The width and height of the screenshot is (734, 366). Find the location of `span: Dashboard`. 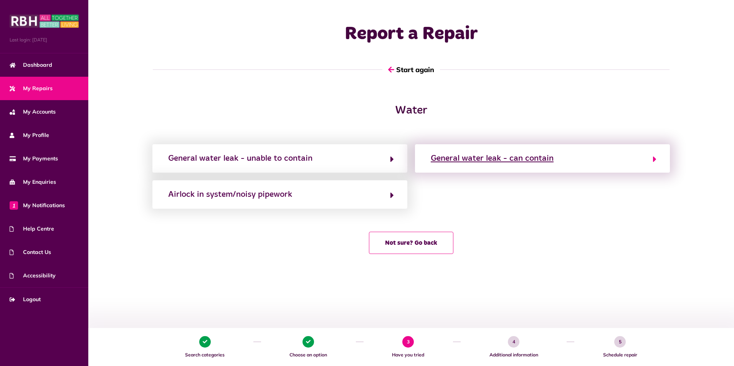

span: Dashboard is located at coordinates (31, 65).